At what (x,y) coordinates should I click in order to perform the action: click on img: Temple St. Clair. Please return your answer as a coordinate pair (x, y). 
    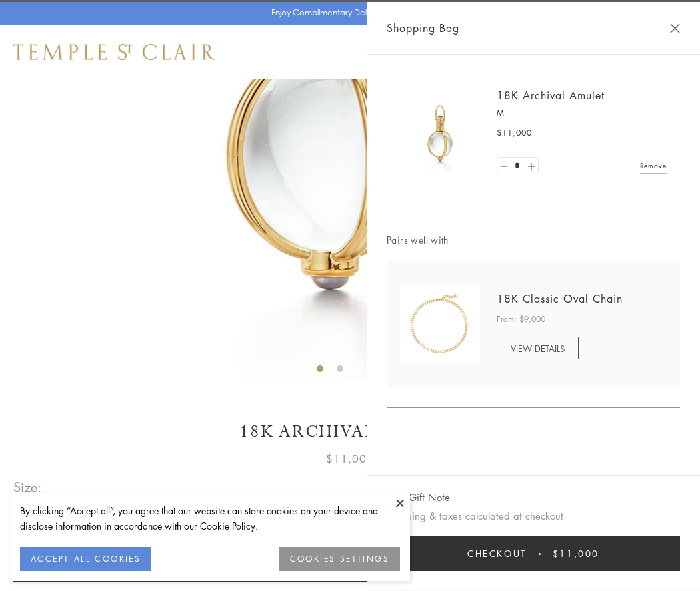
    Looking at the image, I should click on (114, 52).